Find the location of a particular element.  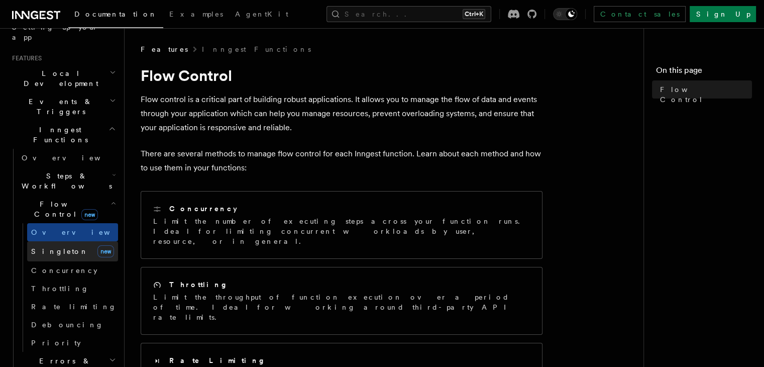

a: Documentation is located at coordinates (116, 16).